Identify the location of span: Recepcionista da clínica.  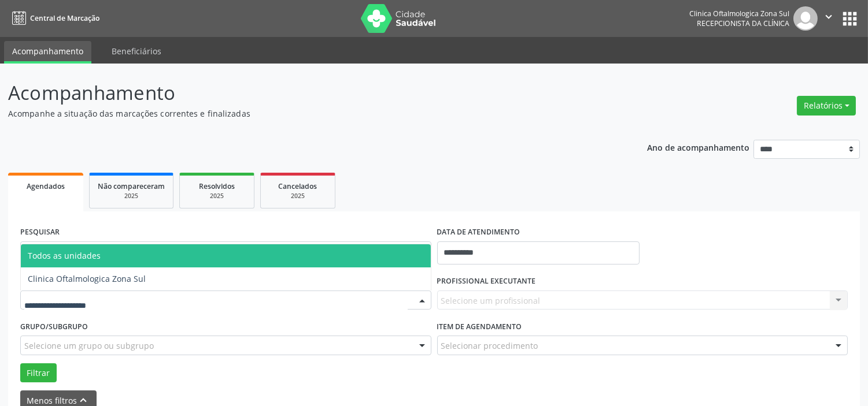
(743, 23).